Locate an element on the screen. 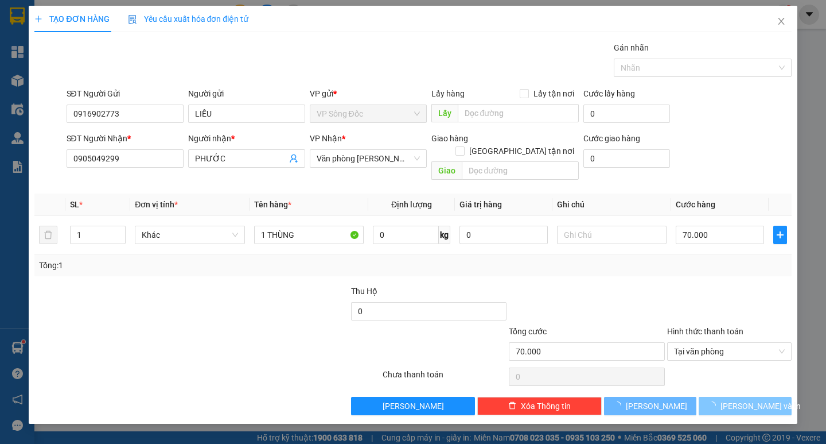 The image size is (826, 444). input: VD: Bàn, Ghế is located at coordinates (309, 235).